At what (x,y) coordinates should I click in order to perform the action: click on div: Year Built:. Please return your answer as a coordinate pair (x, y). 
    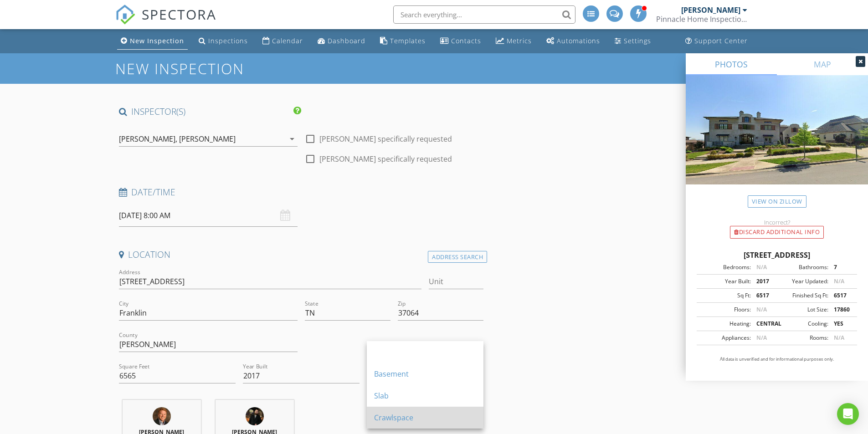
    Looking at the image, I should click on (725, 282).